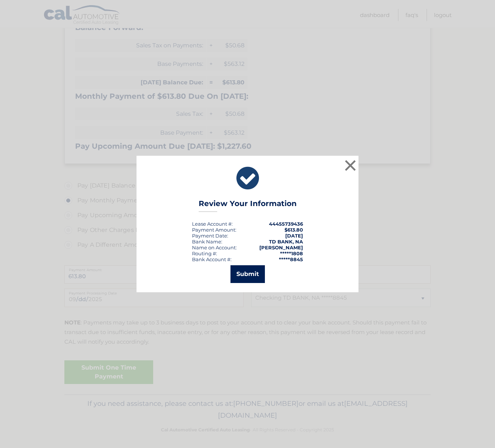 This screenshot has width=495, height=448. What do you see at coordinates (214, 248) in the screenshot?
I see `div: Name on Account:` at bounding box center [214, 248].